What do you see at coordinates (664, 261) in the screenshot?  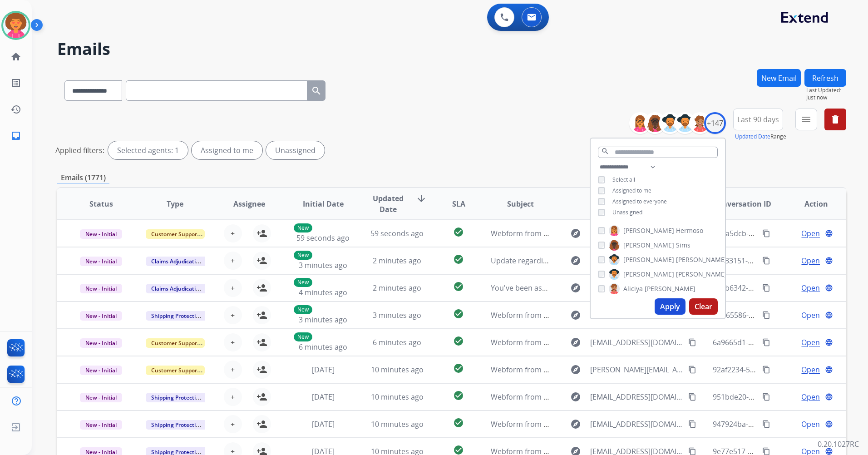 I see `span: Update regarding your fulfillment method for Service Order: 51f8b009-6c6b-429a-8a3d-2bb9232c4ac9` at bounding box center [664, 261].